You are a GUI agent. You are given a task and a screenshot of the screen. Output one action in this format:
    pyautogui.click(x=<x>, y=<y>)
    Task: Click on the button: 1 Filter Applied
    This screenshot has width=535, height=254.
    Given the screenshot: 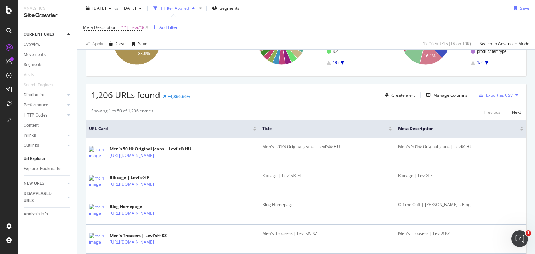 What is the action you would take?
    pyautogui.click(x=174, y=8)
    